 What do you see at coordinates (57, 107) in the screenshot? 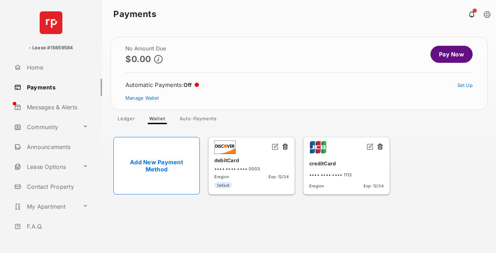
I see `a: Messages & Alerts` at bounding box center [57, 107].